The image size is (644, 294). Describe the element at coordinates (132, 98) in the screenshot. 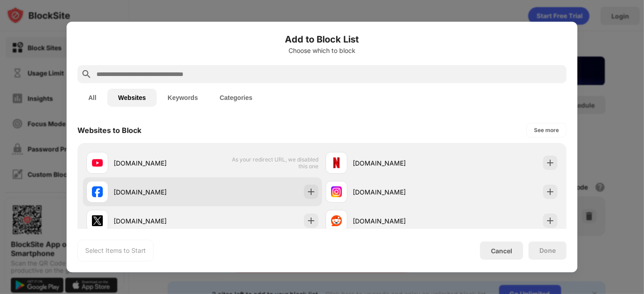

I see `button: Websites` at that location.